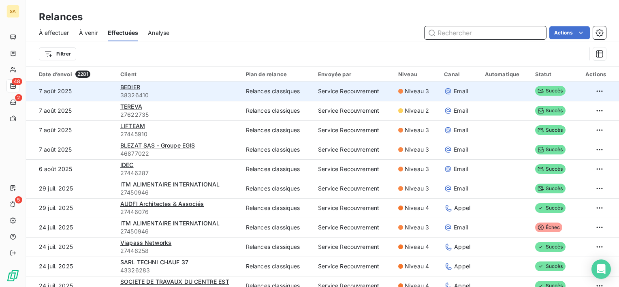  Describe the element at coordinates (19, 200) in the screenshot. I see `span: 5` at that location.